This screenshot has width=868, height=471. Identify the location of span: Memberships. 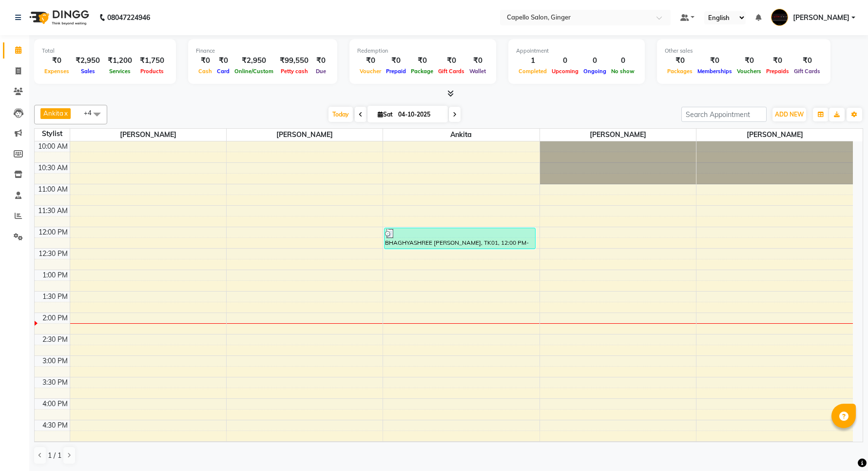
(715, 71).